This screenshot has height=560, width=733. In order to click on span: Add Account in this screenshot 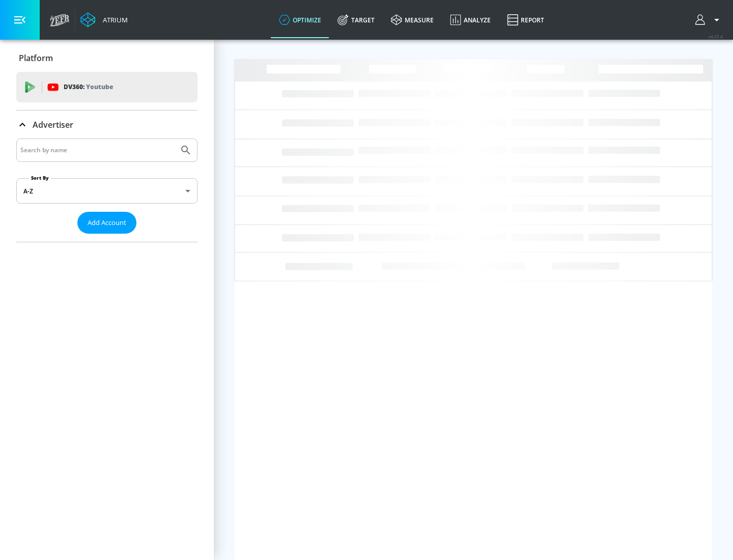, I will do `click(107, 223)`.